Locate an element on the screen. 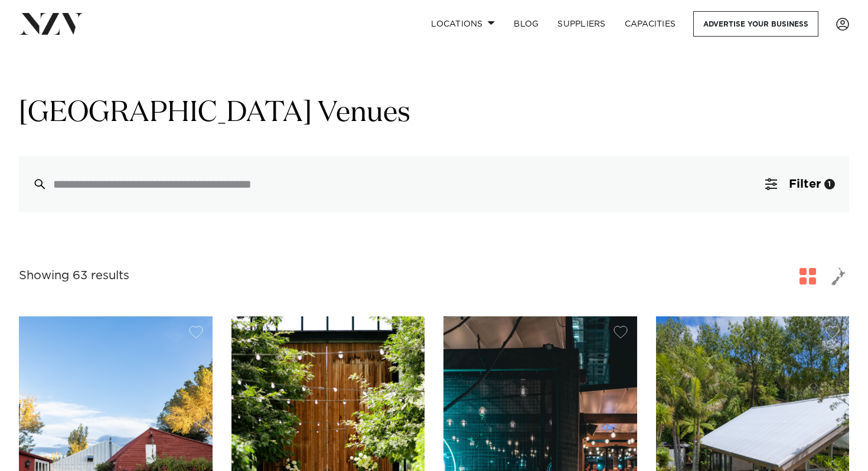  a: Advertise your business is located at coordinates (755, 24).